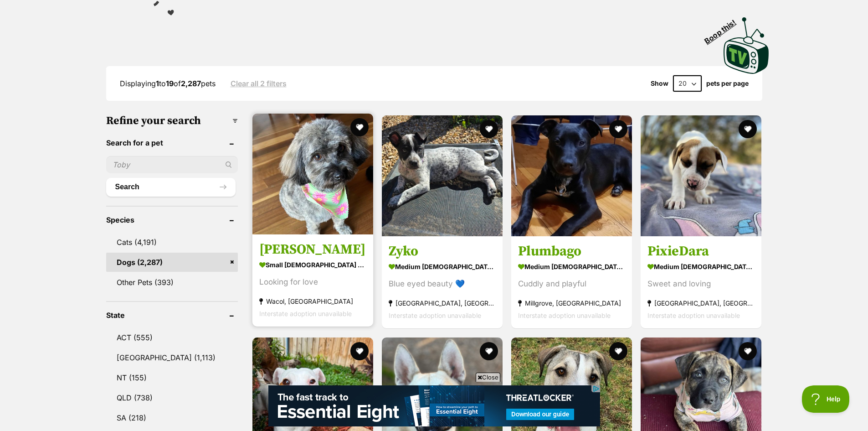 This screenshot has height=431, width=868. I want to click on img: Zyko - Australian Cattle Dog x Staffordshire Bull Terrier Dog, so click(442, 175).